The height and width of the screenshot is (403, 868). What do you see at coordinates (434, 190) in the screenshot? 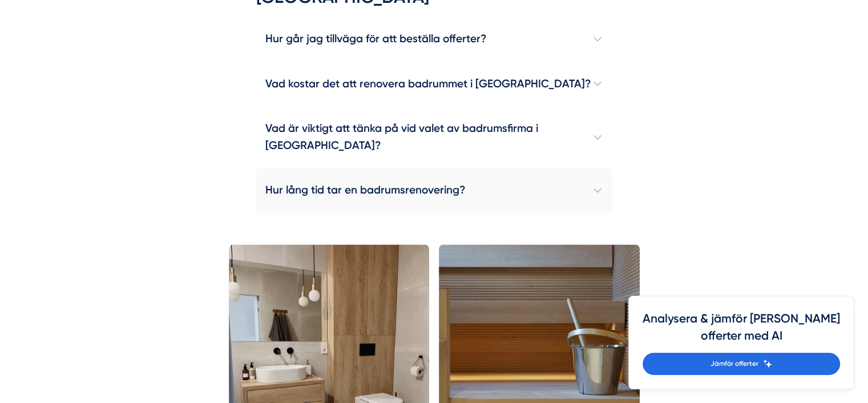
I see `h4: Hur lång tid tar en badrumsrenovering?` at bounding box center [434, 190].